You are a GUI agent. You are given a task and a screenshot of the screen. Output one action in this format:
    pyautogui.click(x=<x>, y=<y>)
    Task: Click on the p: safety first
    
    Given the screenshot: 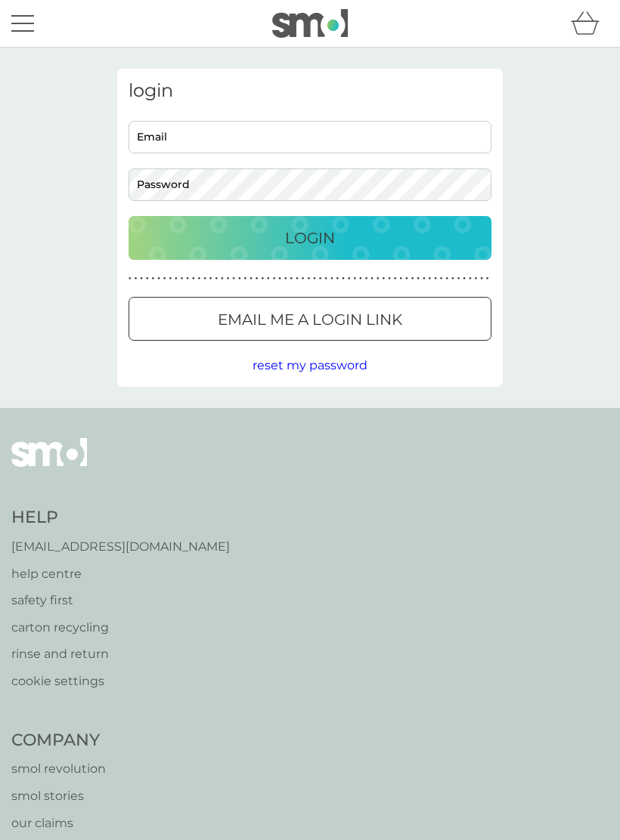 What is the action you would take?
    pyautogui.click(x=120, y=601)
    